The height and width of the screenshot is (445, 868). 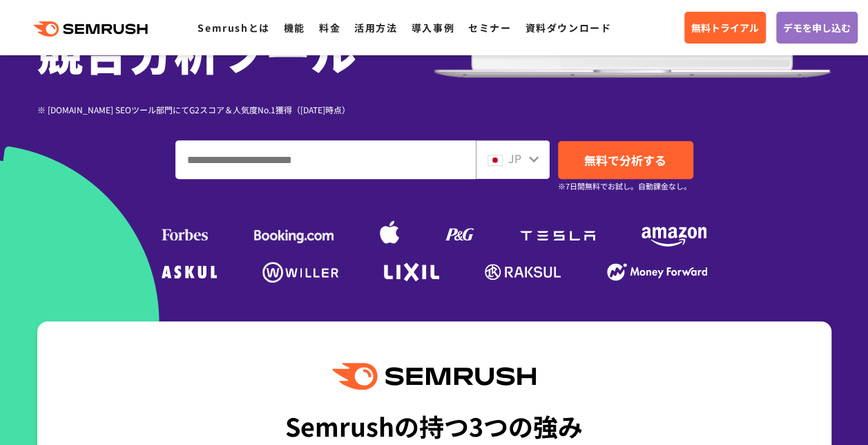 I want to click on input: ドメイン、キーワードまたはURLを入力してください, so click(x=325, y=159).